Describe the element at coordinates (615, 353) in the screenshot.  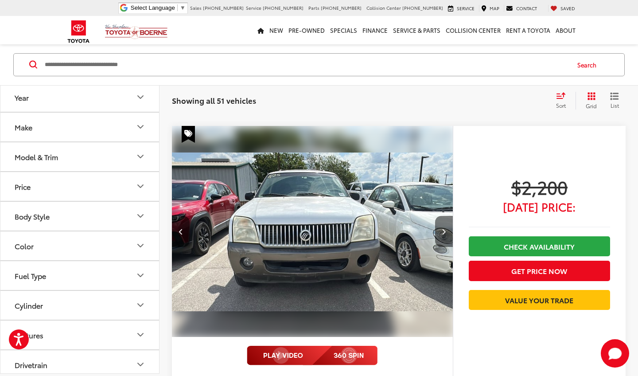
I see `button: Toggle Chat Window` at that location.